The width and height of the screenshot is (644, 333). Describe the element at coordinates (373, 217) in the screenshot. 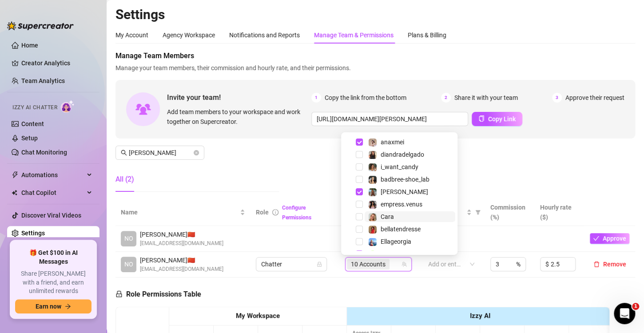

I see `img: Cara` at that location.